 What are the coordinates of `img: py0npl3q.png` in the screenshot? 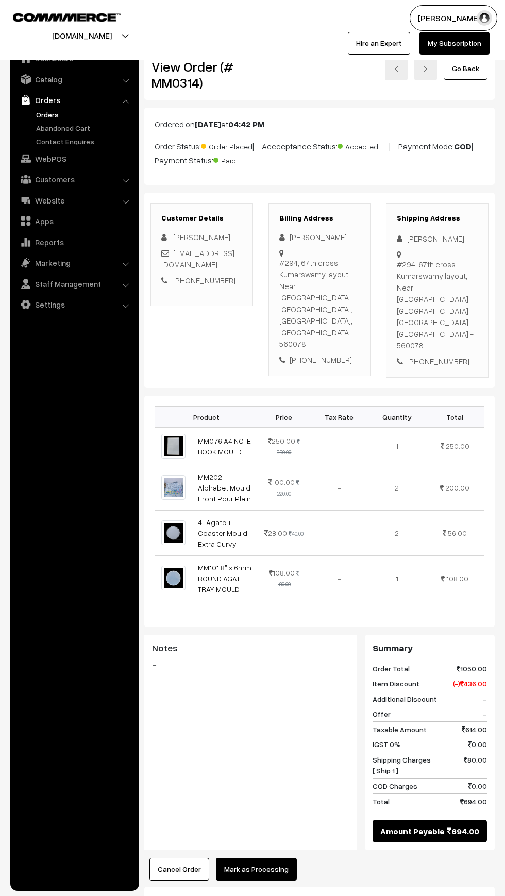 It's located at (173, 532).